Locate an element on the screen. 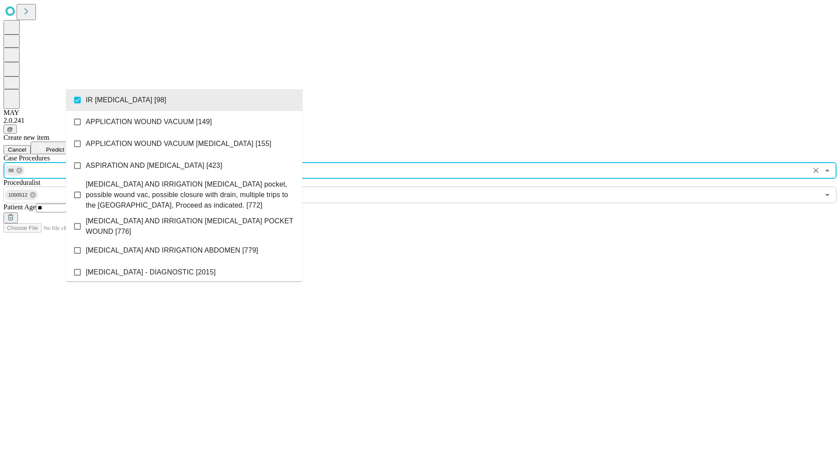 This screenshot has width=840, height=472. span: 98 is located at coordinates (11, 171).